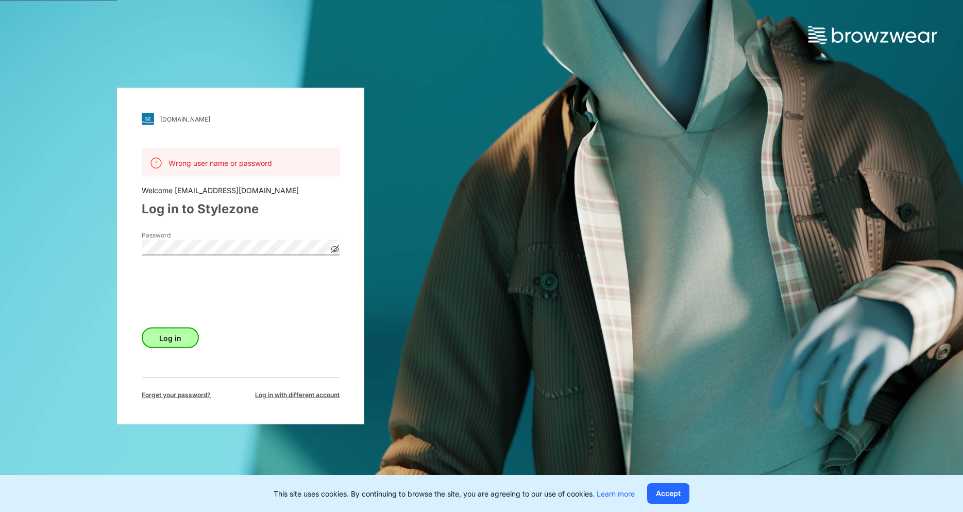 The width and height of the screenshot is (963, 512). I want to click on span: Forget your password?, so click(176, 395).